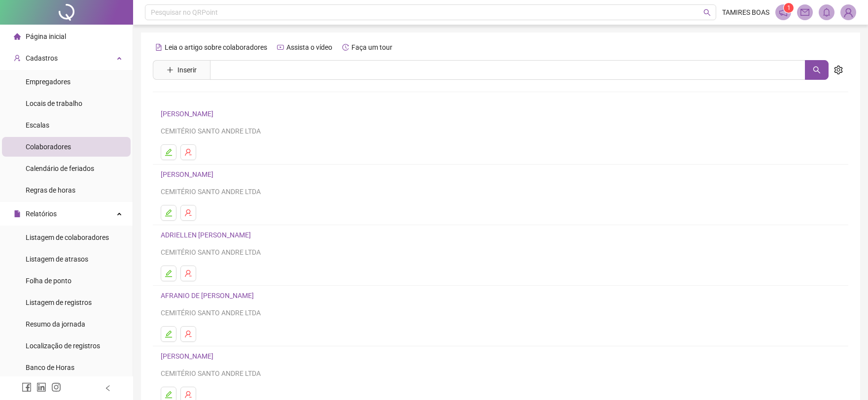 The width and height of the screenshot is (868, 400). I want to click on span: linkedin, so click(41, 388).